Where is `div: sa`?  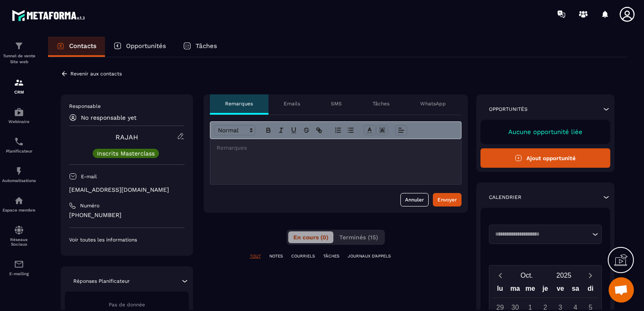
div: sa is located at coordinates (575, 290).